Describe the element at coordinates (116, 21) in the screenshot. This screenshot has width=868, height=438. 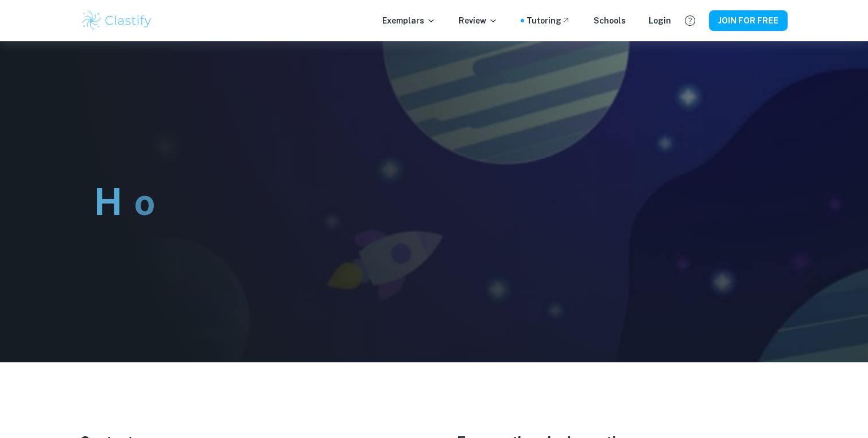
I see `a: Clastify logo` at that location.